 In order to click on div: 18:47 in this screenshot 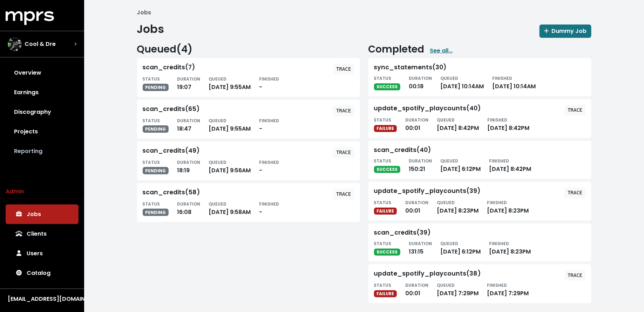, I will do `click(188, 125)`.